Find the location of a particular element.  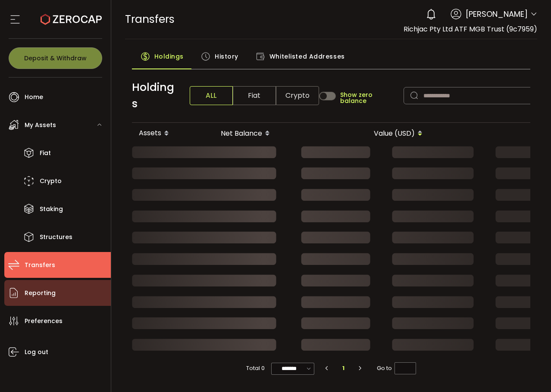

span: Deposit & Withdraw is located at coordinates (55, 58).